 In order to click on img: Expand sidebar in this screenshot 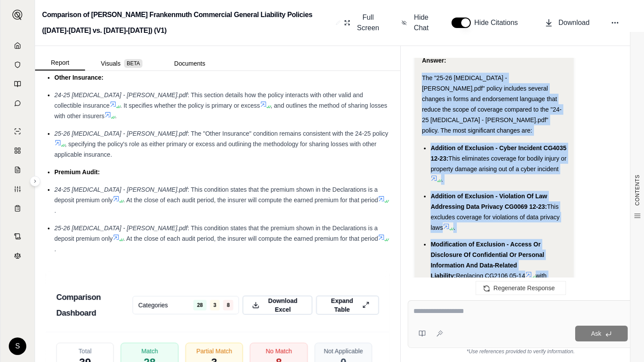, I will do `click(17, 15)`.